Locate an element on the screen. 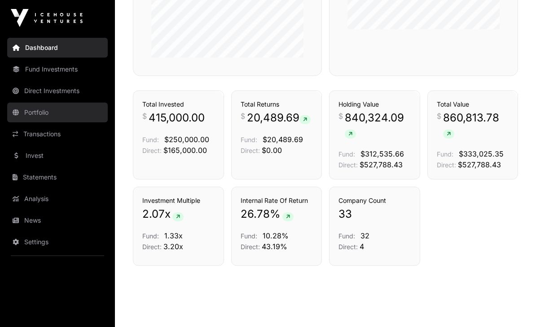 The image size is (536, 327). a: Settings is located at coordinates (57, 242).